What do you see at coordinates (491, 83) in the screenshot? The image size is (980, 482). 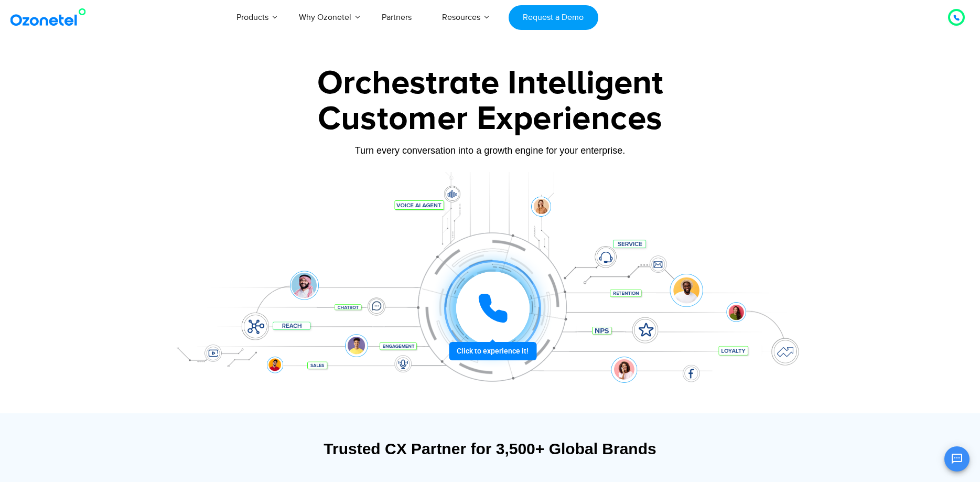 I see `div: Orchestrate Intelligent` at bounding box center [491, 83].